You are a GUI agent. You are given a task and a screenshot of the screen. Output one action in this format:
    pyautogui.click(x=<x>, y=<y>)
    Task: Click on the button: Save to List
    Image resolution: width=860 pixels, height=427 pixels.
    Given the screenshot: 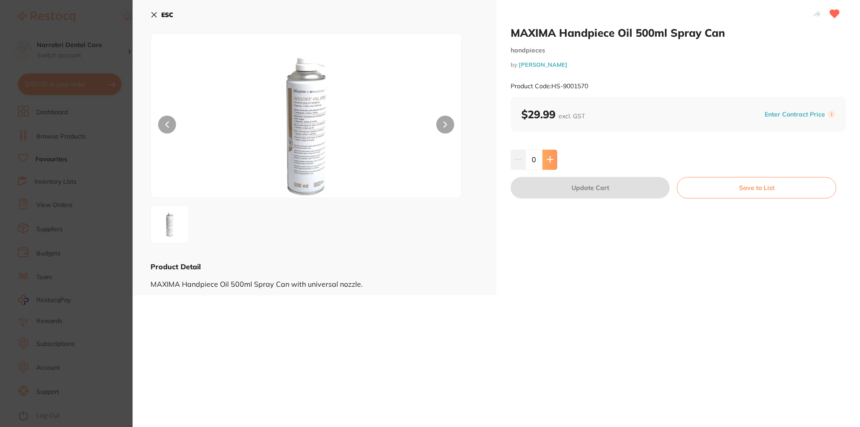 What is the action you would take?
    pyautogui.click(x=757, y=188)
    